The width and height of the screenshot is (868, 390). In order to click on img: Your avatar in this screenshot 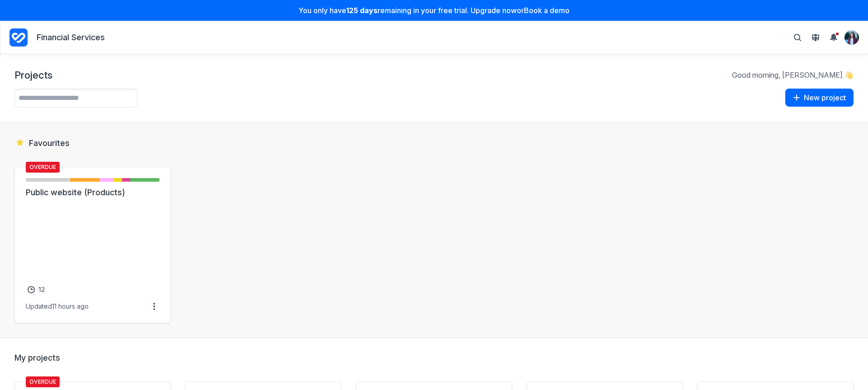, I will do `click(852, 37)`.